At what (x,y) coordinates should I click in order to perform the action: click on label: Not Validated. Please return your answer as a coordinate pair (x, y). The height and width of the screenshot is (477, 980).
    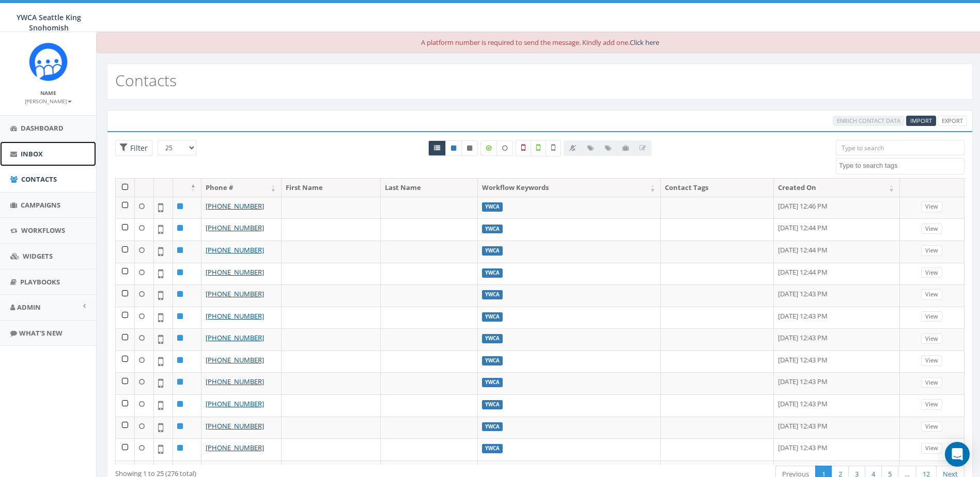
    Looking at the image, I should click on (554, 148).